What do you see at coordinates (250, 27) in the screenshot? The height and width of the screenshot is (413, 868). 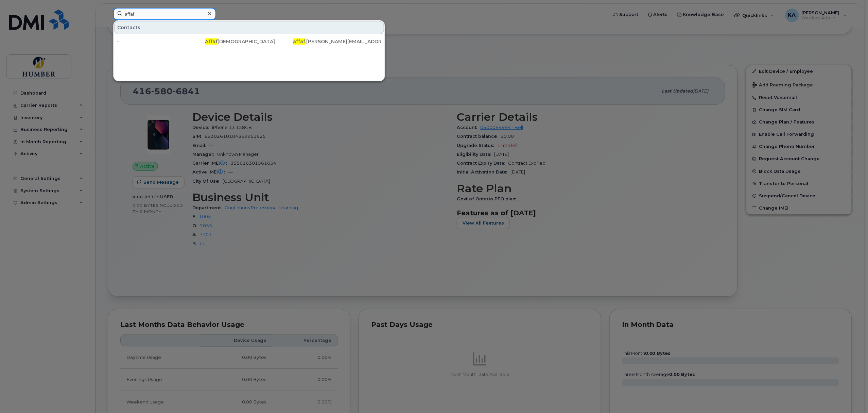 I see `div: Contacts` at bounding box center [250, 27].